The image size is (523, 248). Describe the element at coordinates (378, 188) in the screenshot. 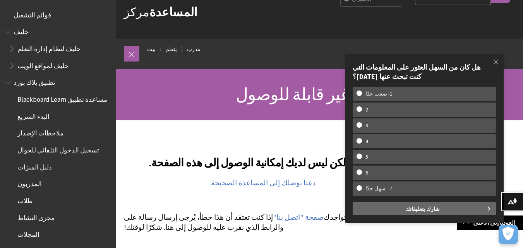

I see `font: 7 - سهل جدًا` at that location.